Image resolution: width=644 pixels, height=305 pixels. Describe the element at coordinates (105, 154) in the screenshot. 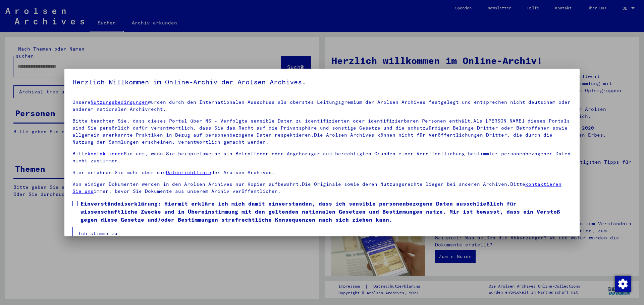

I see `a: kontaktieren` at that location.